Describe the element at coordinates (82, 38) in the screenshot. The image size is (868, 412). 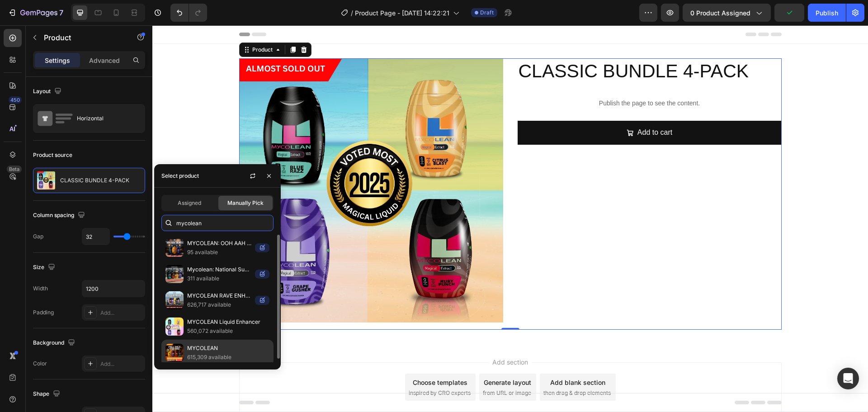
I see `p: Product` at that location.